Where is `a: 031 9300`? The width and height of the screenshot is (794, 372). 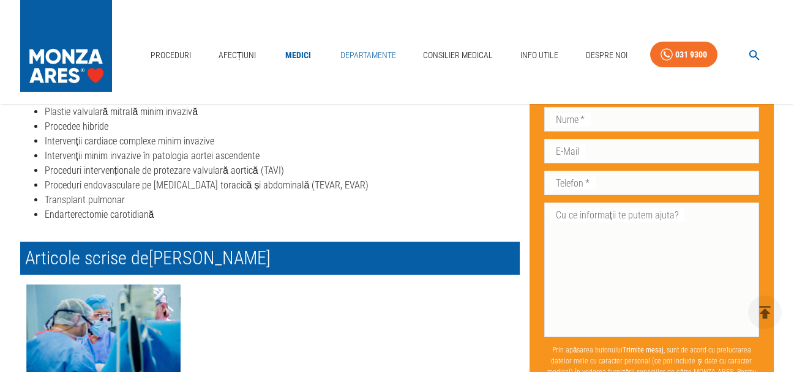 a: 031 9300 is located at coordinates (684, 54).